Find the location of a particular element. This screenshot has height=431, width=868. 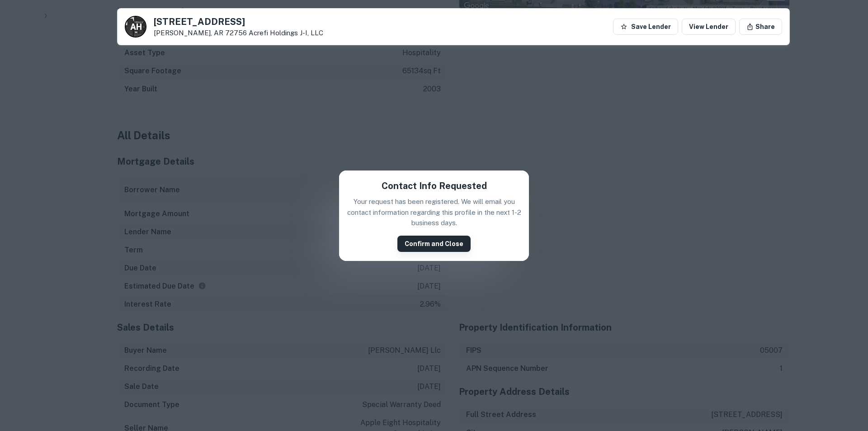

button: Confirm and Close is located at coordinates (434, 244).